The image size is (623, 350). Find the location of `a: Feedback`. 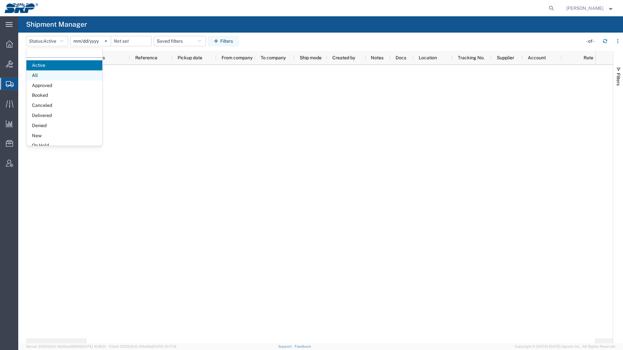

a: Feedback is located at coordinates (303, 347).